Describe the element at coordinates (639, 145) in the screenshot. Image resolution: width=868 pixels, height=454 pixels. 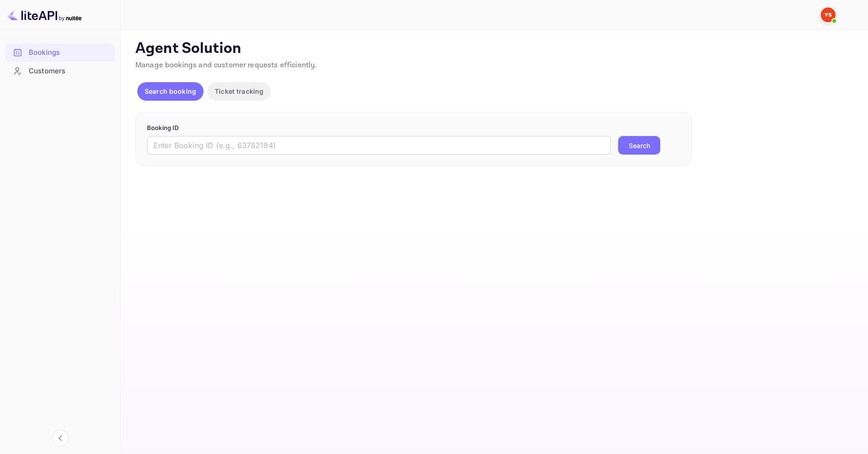
I see `button: Search` at that location.